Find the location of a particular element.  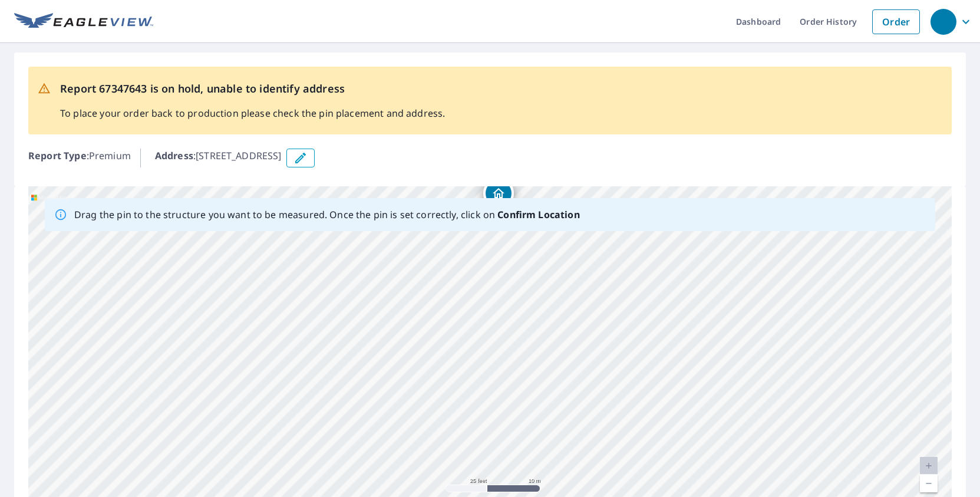

img: EV Logo is located at coordinates (84, 22).